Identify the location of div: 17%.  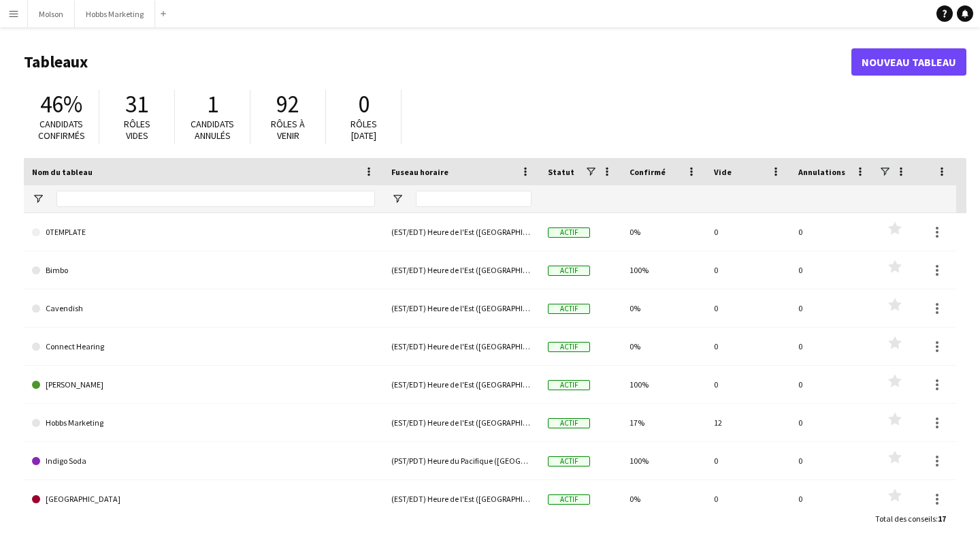
(663, 422).